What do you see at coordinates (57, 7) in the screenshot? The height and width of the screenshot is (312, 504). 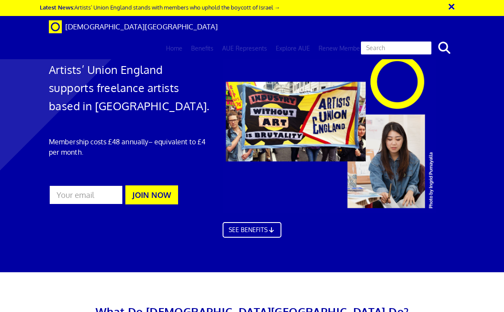 I see `strong: Latest News:` at bounding box center [57, 7].